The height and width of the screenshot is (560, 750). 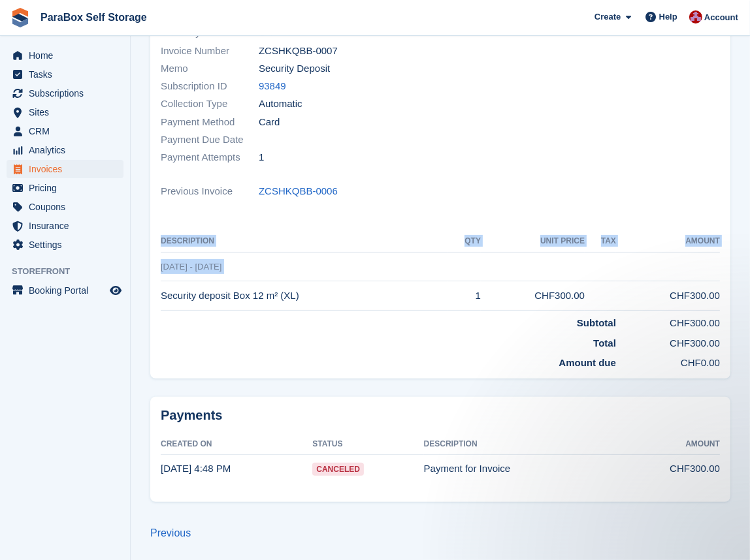 I want to click on strong: Subtotal, so click(x=597, y=322).